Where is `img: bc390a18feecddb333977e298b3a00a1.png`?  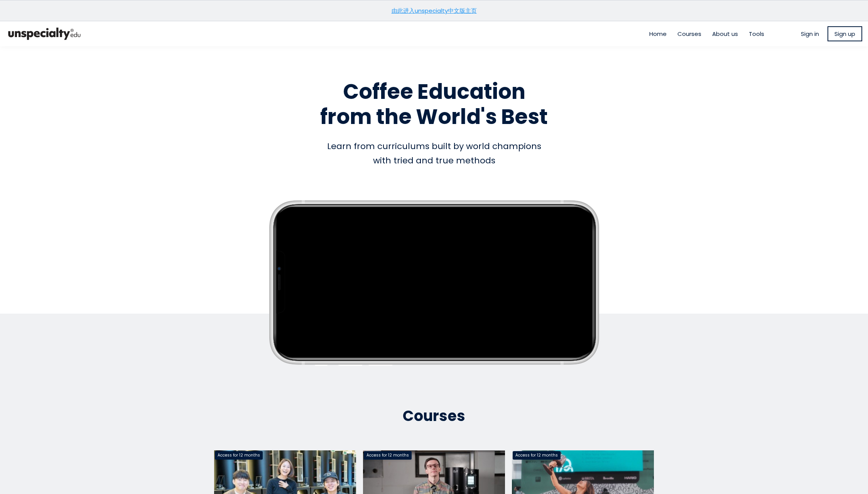
img: bc390a18feecddb333977e298b3a00a1.png is located at coordinates (45, 33).